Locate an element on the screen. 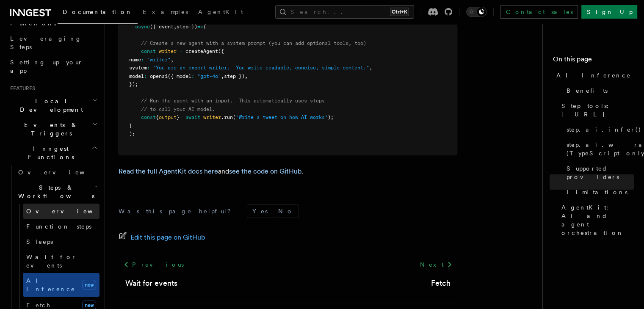 The height and width of the screenshot is (309, 644). span: Setting up your app is located at coordinates (47, 67).